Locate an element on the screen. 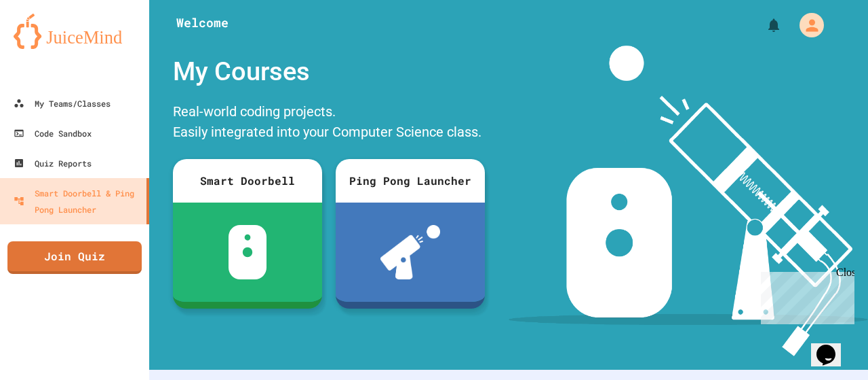 This screenshot has height=380, width=868. a: Join Quiz is located at coordinates (75, 258).